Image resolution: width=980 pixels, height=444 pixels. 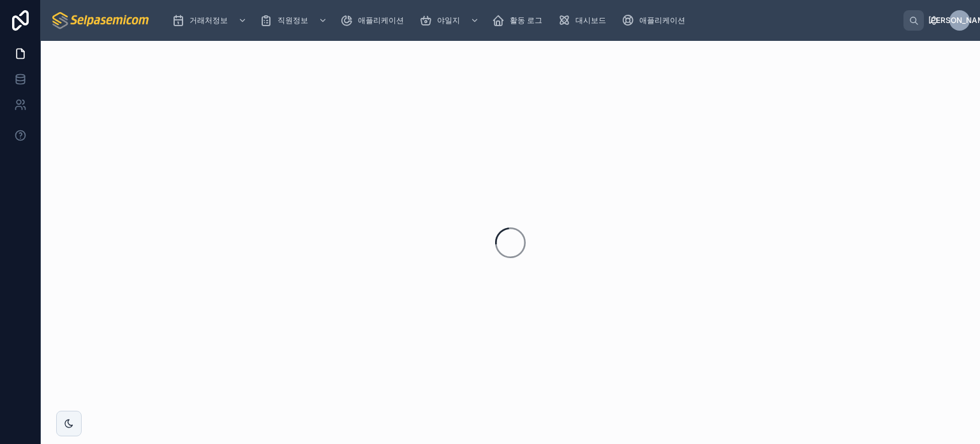 What do you see at coordinates (526, 20) in the screenshot?
I see `font: 활동 로그` at bounding box center [526, 20].